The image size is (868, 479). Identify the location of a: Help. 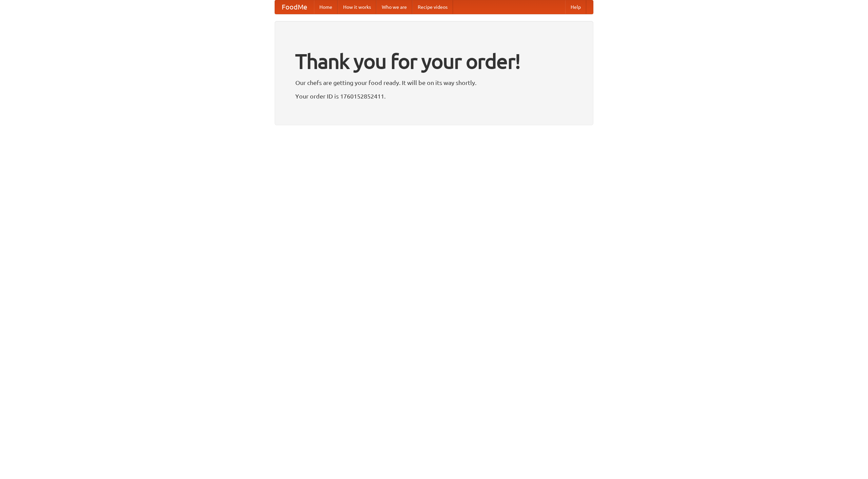
(576, 7).